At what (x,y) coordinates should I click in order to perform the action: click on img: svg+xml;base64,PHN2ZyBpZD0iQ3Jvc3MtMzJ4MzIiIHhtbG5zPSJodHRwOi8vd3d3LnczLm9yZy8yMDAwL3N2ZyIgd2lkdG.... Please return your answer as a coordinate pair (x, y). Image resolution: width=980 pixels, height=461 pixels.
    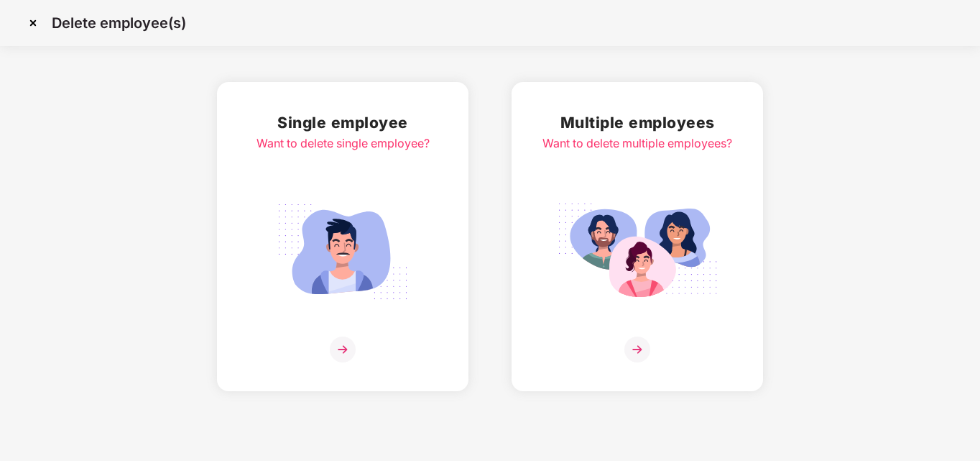
    Looking at the image, I should click on (33, 23).